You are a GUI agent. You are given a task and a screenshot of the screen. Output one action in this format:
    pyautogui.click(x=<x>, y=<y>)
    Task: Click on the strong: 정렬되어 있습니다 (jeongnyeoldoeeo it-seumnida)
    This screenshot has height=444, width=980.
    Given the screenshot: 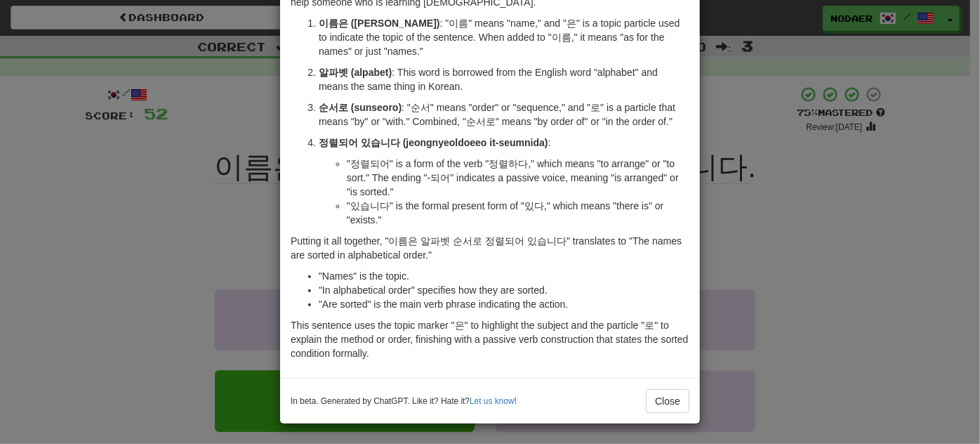 What is the action you would take?
    pyautogui.click(x=433, y=142)
    